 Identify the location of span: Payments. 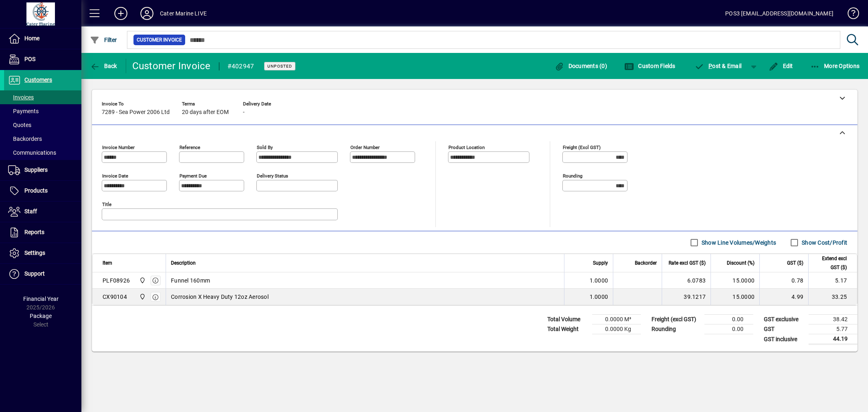
(23, 111).